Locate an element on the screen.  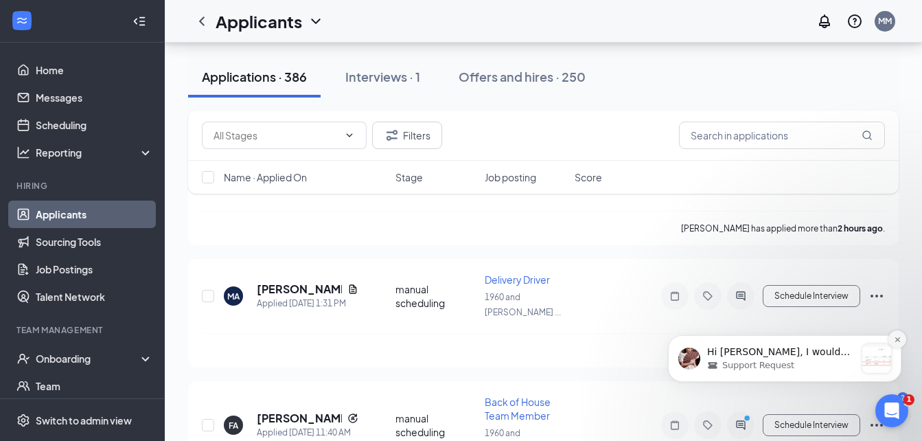
button: Dismiss notification is located at coordinates (250, 91).